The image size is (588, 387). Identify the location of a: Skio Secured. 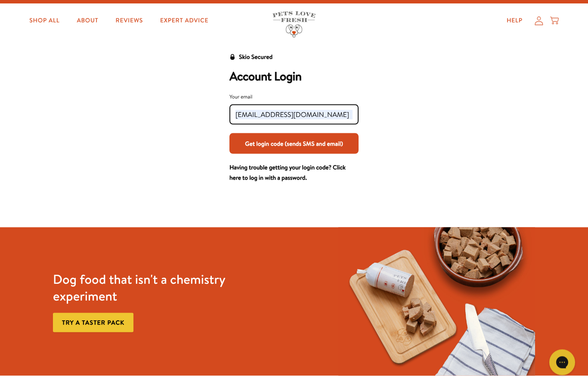
(251, 61).